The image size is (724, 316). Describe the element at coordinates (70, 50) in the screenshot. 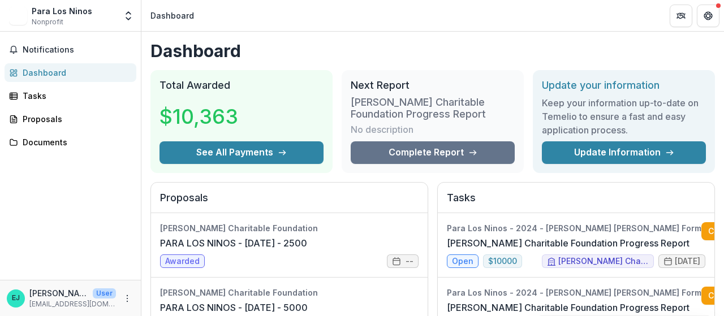

I see `button: Notifications` at that location.